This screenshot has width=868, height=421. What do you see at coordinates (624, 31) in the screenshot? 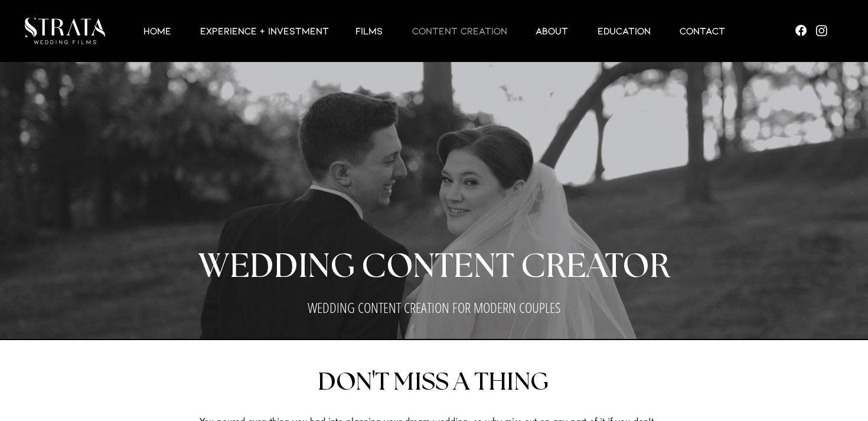
I see `p: EDUCATION` at bounding box center [624, 31].